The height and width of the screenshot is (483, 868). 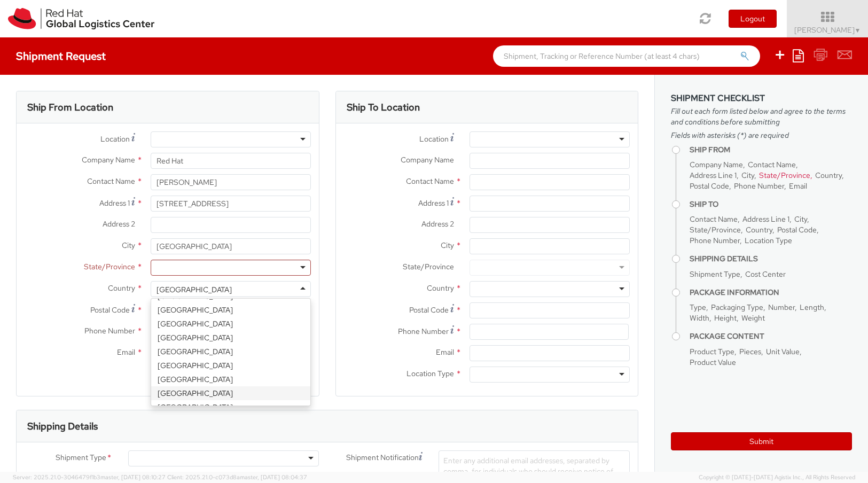 What do you see at coordinates (70, 108) in the screenshot?
I see `h3: Ship From Location` at bounding box center [70, 108].